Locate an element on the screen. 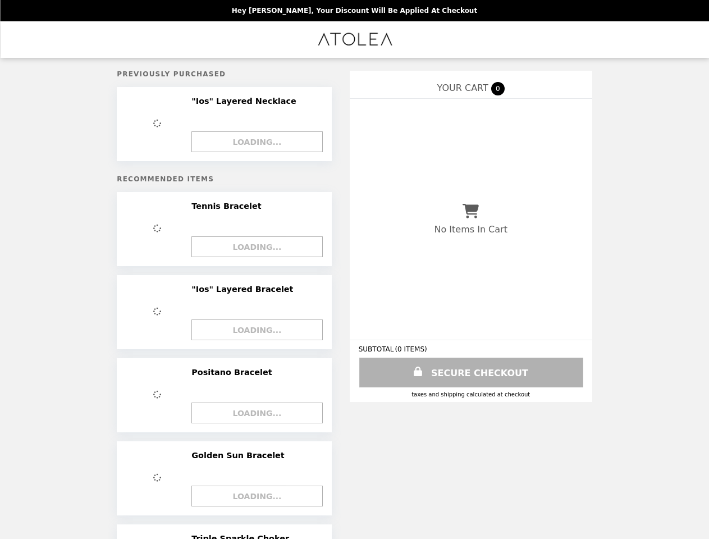 The width and height of the screenshot is (709, 539). h5: Recommended Items is located at coordinates (224, 179).